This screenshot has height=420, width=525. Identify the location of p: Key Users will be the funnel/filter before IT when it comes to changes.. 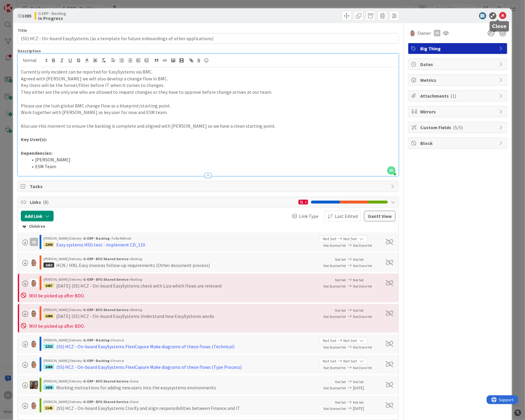
(208, 85).